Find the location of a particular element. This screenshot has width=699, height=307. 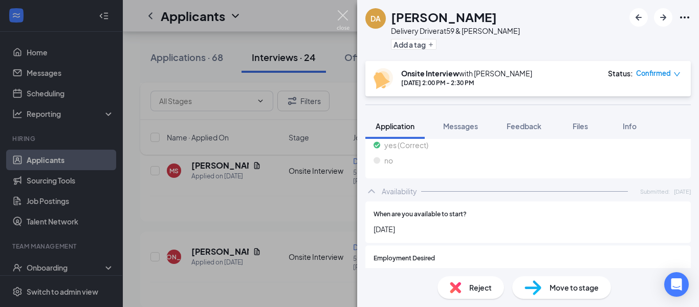

button: ArrowLeftNew is located at coordinates (639, 17).